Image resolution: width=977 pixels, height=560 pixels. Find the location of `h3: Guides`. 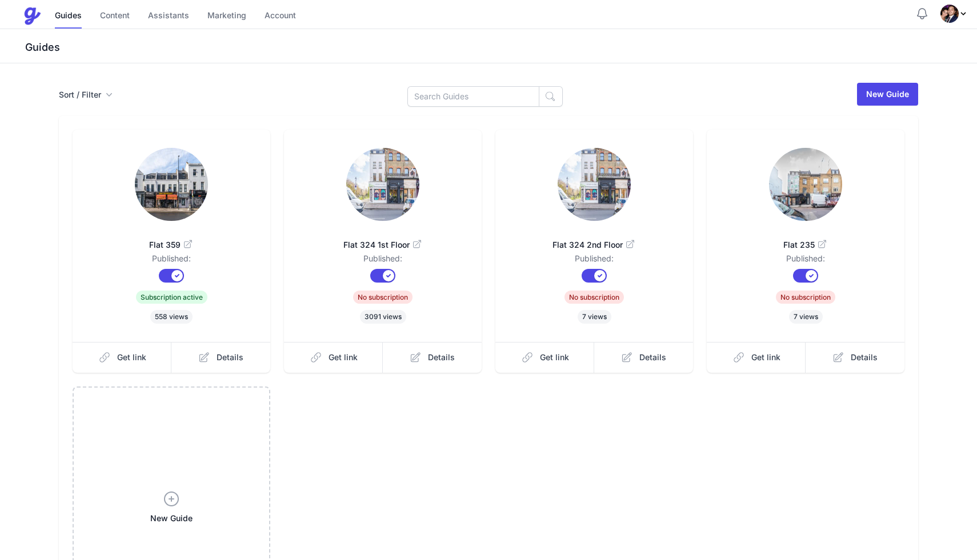

h3: Guides is located at coordinates (500, 48).